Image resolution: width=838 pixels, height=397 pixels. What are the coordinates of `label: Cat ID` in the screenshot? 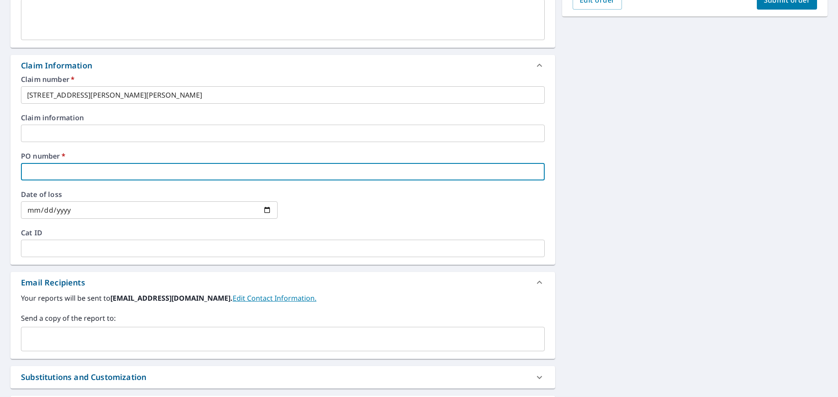 It's located at (283, 233).